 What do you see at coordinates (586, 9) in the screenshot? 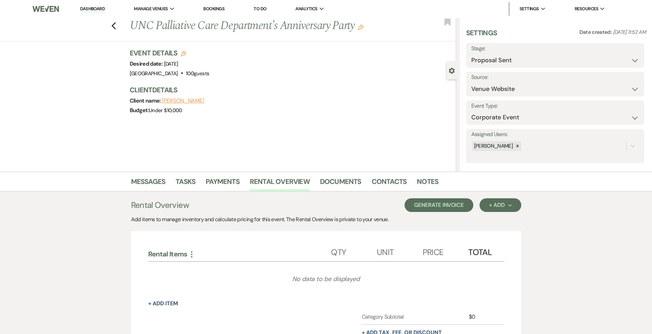
I see `span: Resources` at bounding box center [586, 9].